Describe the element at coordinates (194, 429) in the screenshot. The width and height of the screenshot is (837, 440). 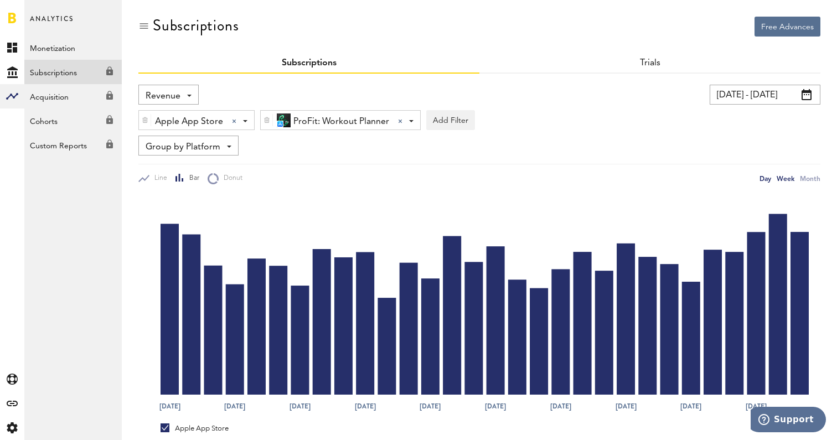
I see `div: Apple App Store` at that location.